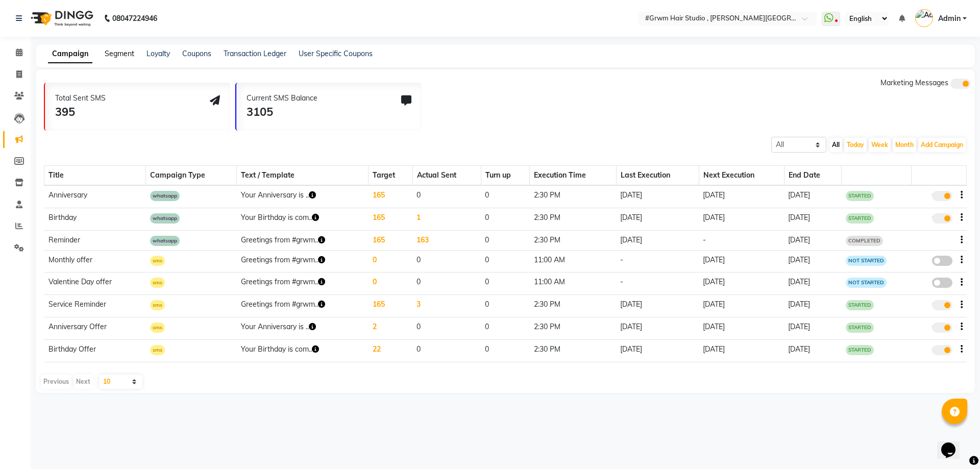  I want to click on a: Segment, so click(119, 54).